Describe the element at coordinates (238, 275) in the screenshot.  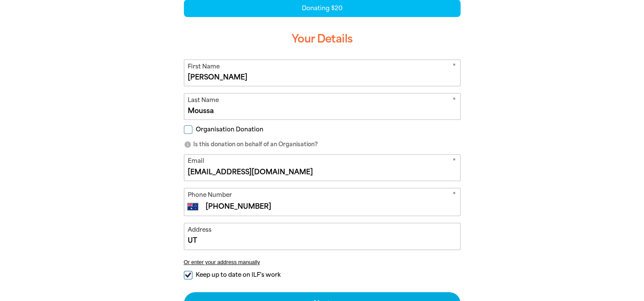
I see `span: Keep up to date on ILF's work` at that location.